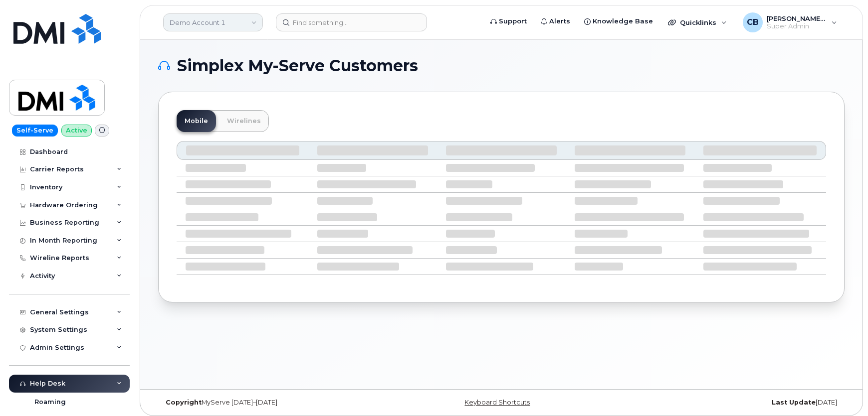 The image size is (868, 416). What do you see at coordinates (244, 121) in the screenshot?
I see `a: Wirelines` at bounding box center [244, 121].